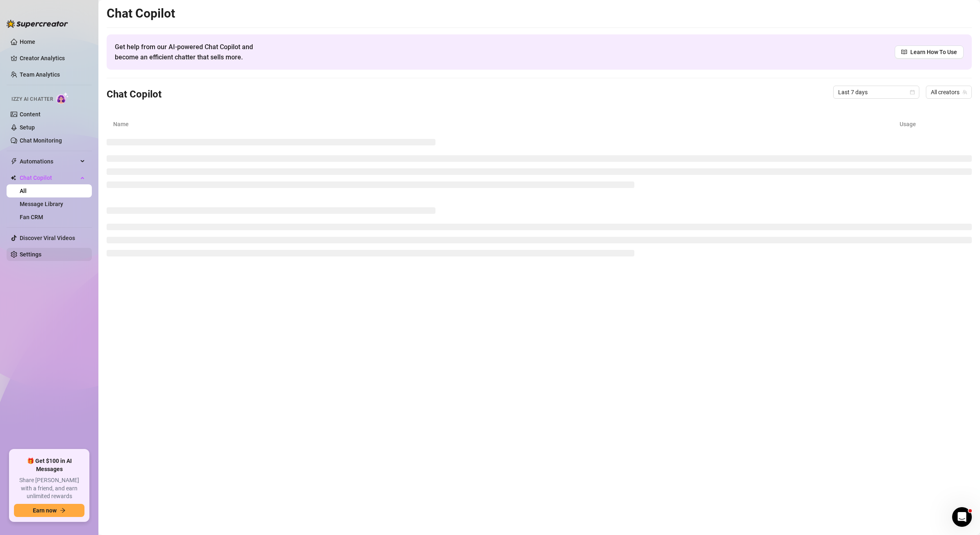 This screenshot has height=535, width=980. I want to click on article: Usage, so click(932, 124).